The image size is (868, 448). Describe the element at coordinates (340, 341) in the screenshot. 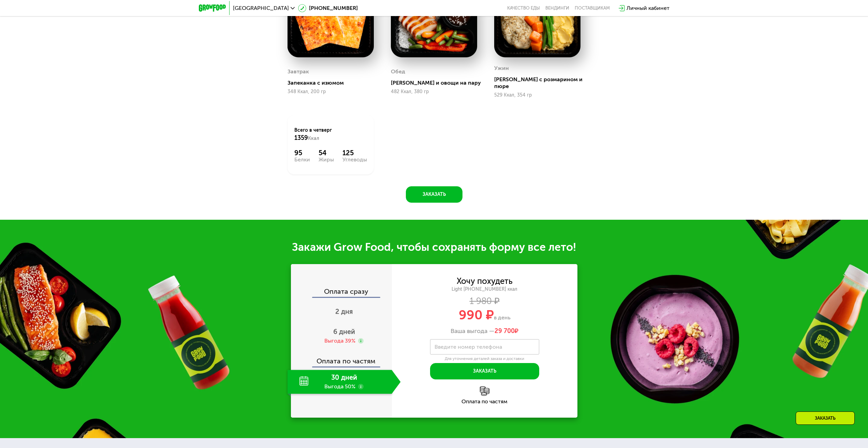

I see `div: Выгода 39%` at that location.